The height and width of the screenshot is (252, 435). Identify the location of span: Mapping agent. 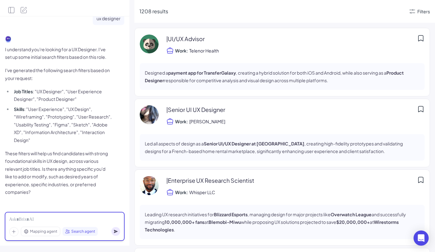
(44, 231).